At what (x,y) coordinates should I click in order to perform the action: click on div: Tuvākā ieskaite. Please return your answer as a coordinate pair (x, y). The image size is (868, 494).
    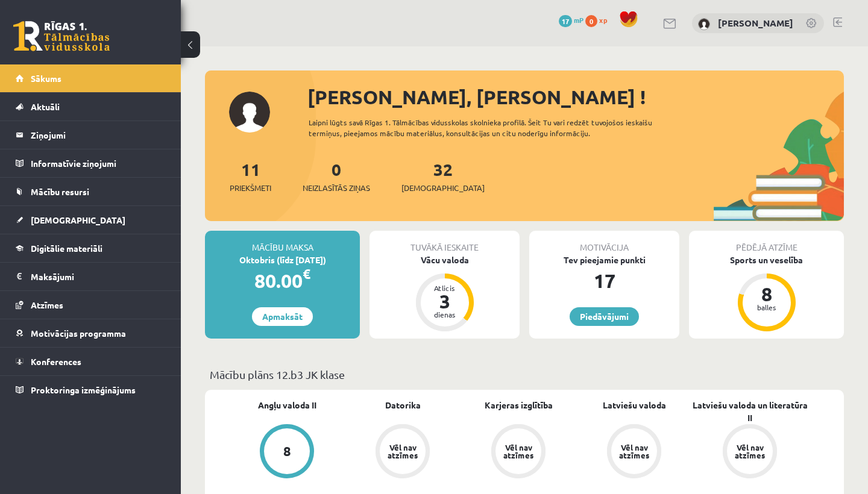
    Looking at the image, I should click on (444, 242).